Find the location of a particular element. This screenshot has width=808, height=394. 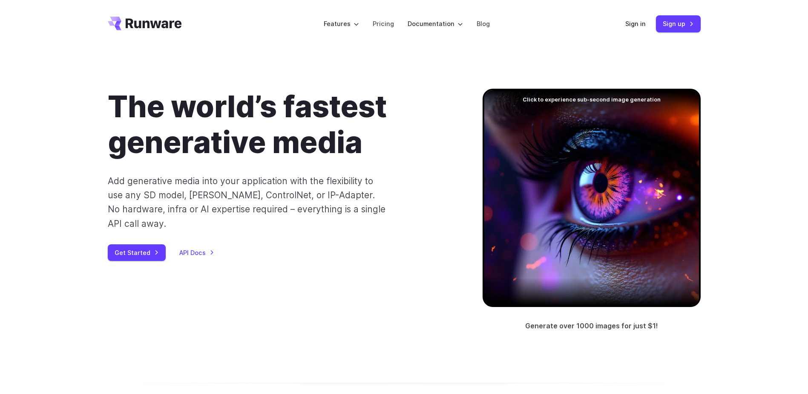

a: Blog is located at coordinates (483, 23).